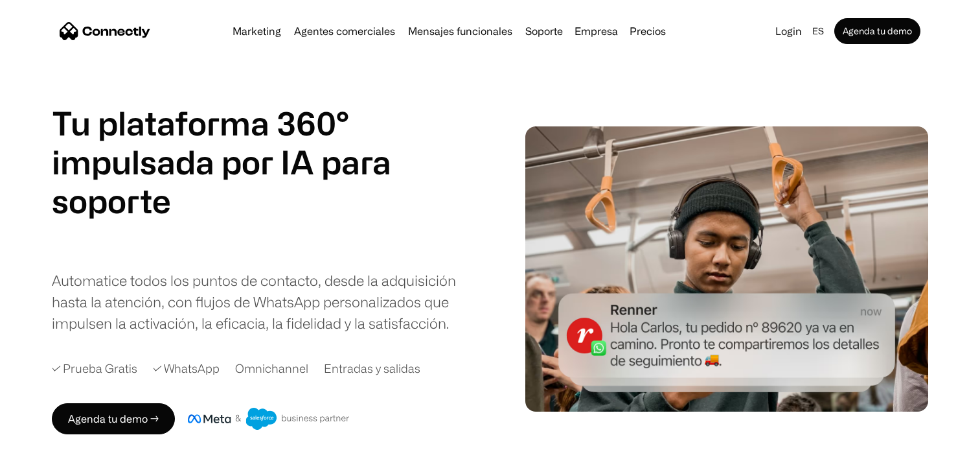 The width and height of the screenshot is (980, 459). Describe the element at coordinates (255, 301) in the screenshot. I see `div: Automatice todos los puntos de contacto, desde la adquisición hasta la atención, con flujos de Wh...` at that location.